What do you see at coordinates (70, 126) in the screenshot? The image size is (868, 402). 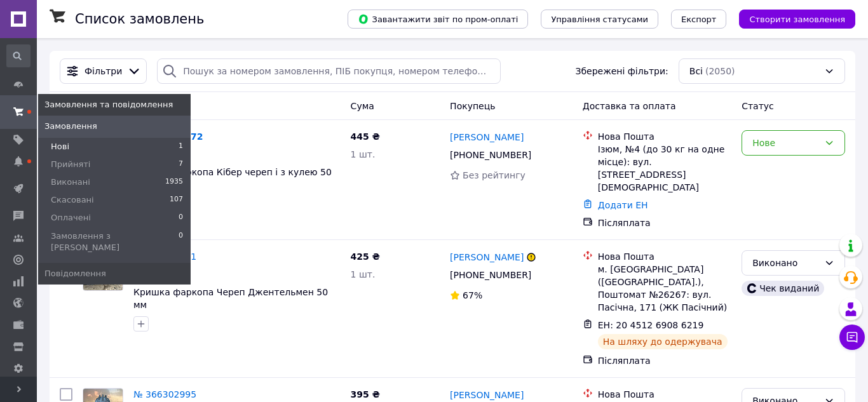 I see `span: Замовлення` at bounding box center [70, 126].